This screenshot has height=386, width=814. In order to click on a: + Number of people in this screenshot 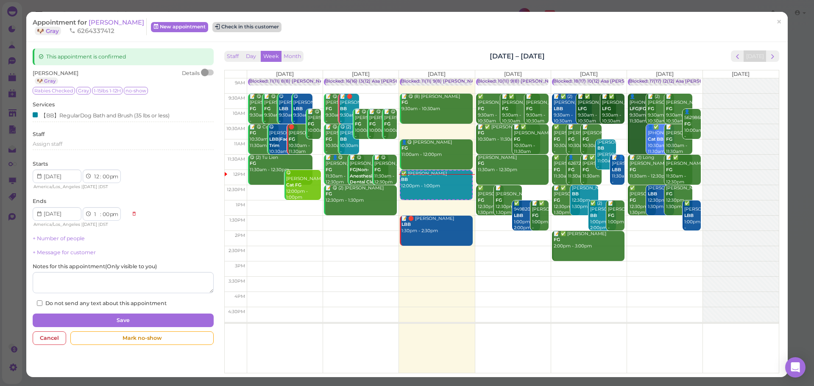, I will do `click(59, 238)`.